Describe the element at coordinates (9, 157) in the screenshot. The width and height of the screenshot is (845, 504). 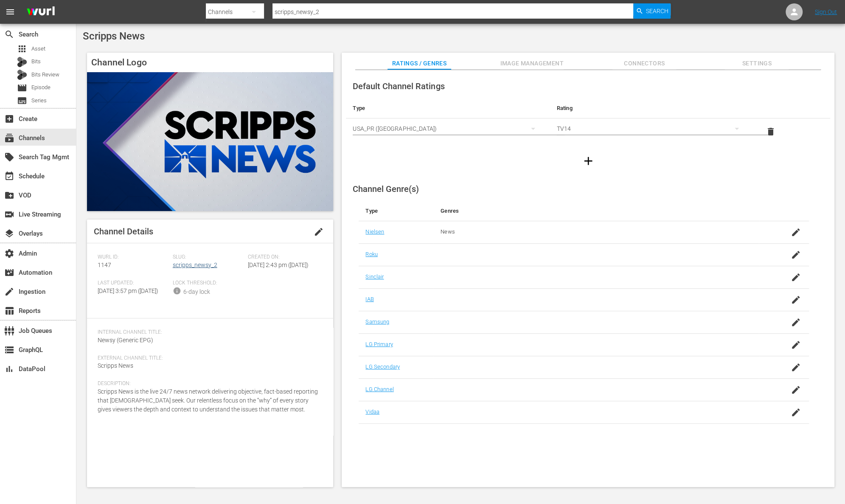
I see `span: Search Tag Mgmt` at that location.